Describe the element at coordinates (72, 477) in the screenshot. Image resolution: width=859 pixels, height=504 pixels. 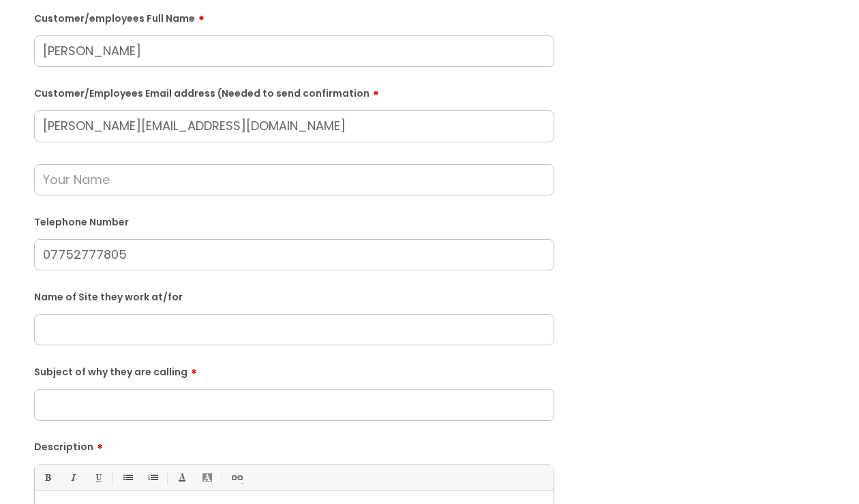
I see `a: Italic (Ctrl-I)` at that location.